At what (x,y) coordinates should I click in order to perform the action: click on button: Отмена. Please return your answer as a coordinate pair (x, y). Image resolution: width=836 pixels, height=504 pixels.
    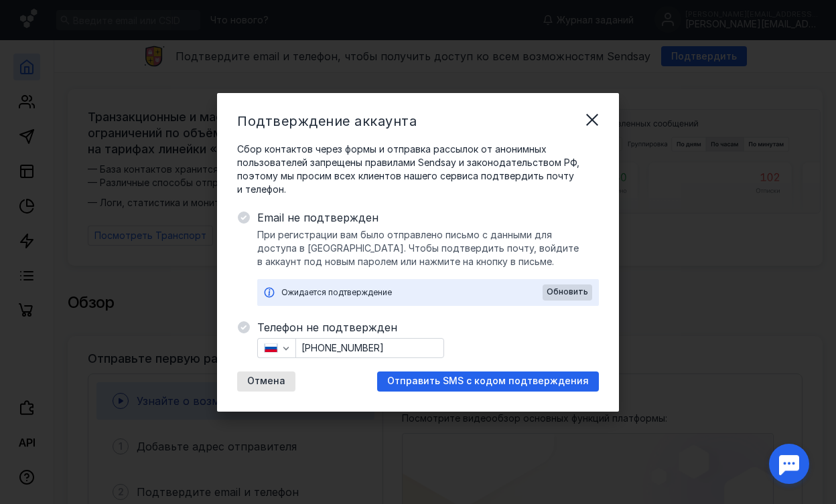
    Looking at the image, I should click on (266, 382).